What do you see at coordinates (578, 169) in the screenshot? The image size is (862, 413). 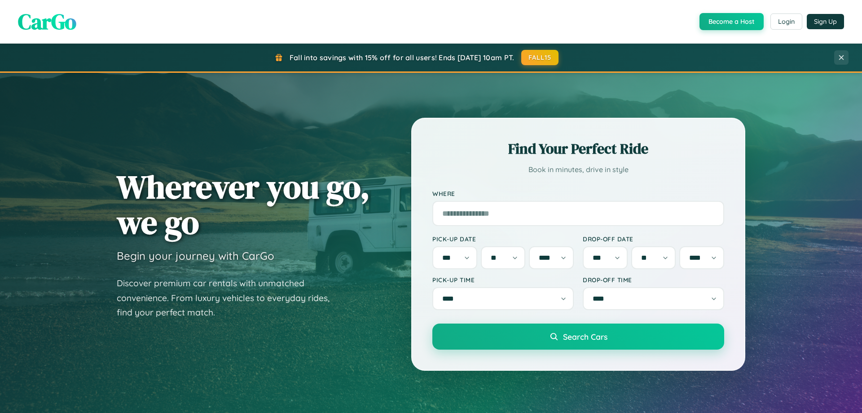 I see `p: Book in minutes, drive in style` at bounding box center [578, 169].